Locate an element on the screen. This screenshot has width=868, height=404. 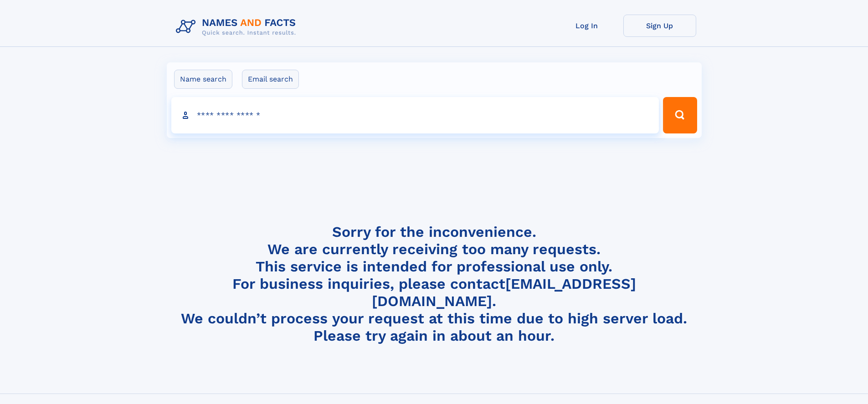
img: Logo Names and Facts is located at coordinates (238, 27).